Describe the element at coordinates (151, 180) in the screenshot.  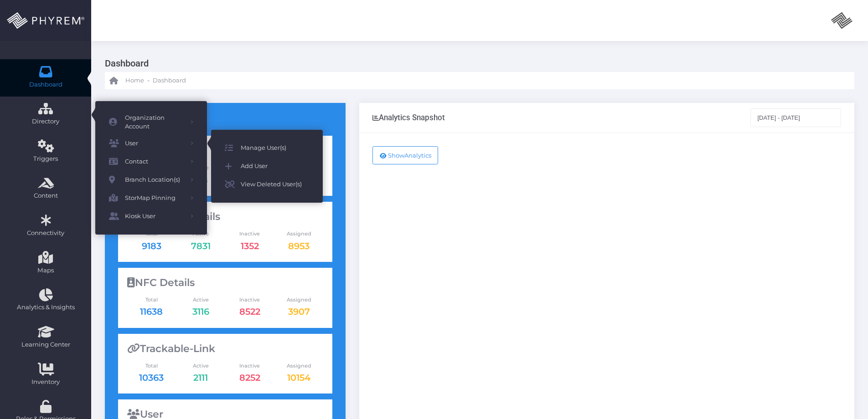
I see `a: Branch Location(s)` at that location.